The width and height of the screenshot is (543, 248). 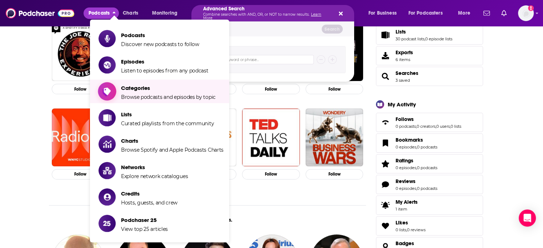 I want to click on span: Browse podcasts and episodes by topic, so click(x=168, y=97).